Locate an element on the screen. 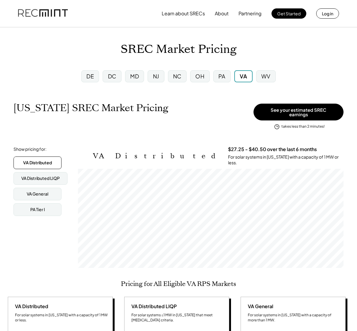  div: Show pricing for: is located at coordinates (30, 149).